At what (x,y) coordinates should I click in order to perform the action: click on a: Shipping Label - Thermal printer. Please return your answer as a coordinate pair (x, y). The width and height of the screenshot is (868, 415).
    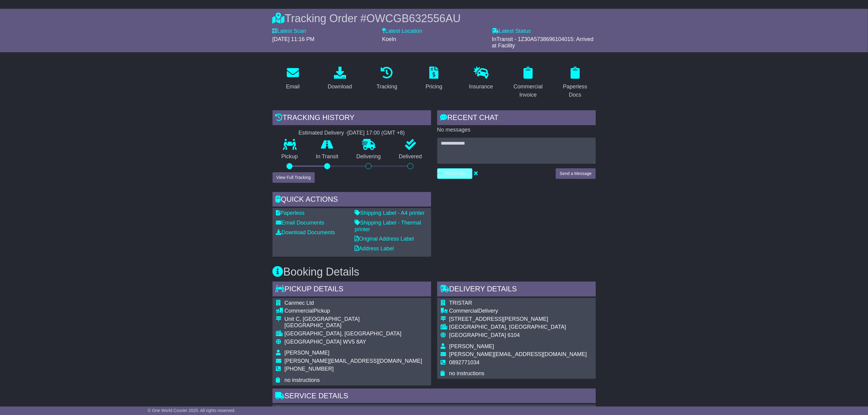
    Looking at the image, I should click on (388, 226).